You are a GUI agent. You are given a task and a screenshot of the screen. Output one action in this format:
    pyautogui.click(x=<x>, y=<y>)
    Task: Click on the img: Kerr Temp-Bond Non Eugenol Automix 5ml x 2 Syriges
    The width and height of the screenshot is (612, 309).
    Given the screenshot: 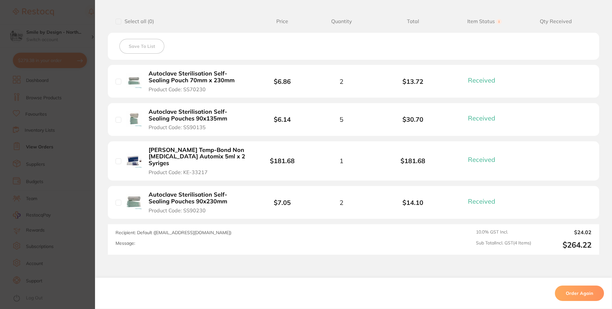 What is the action you would take?
    pyautogui.click(x=134, y=160)
    